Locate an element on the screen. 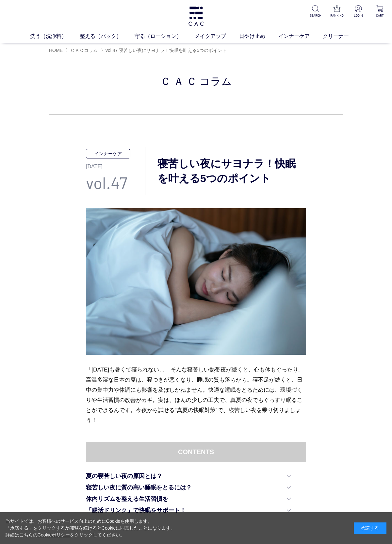 This screenshot has width=392, height=544. p: LOGIN is located at coordinates (359, 16).